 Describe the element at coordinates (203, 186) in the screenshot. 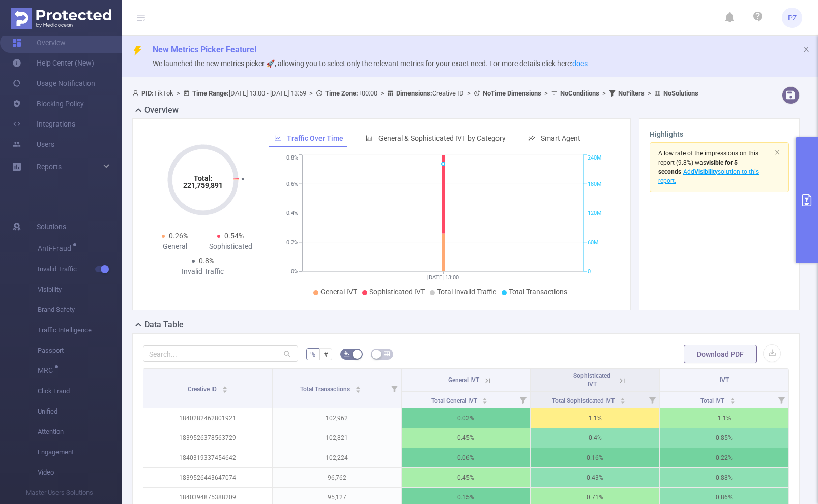

I see `tspan: 221,759,891` at that location.